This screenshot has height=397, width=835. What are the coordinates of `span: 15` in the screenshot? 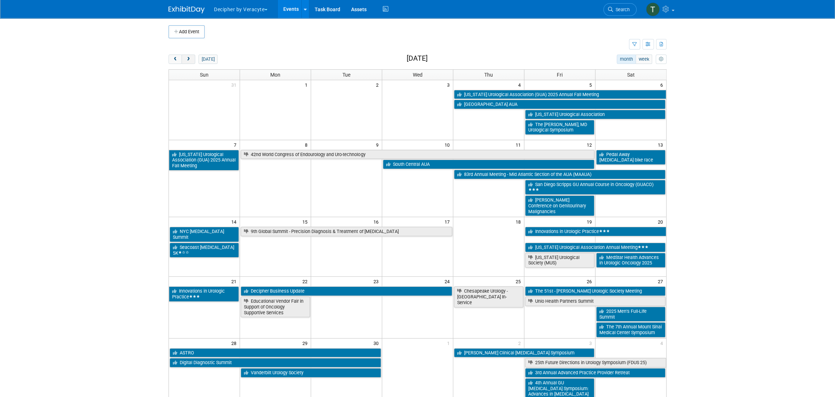 It's located at (306, 221).